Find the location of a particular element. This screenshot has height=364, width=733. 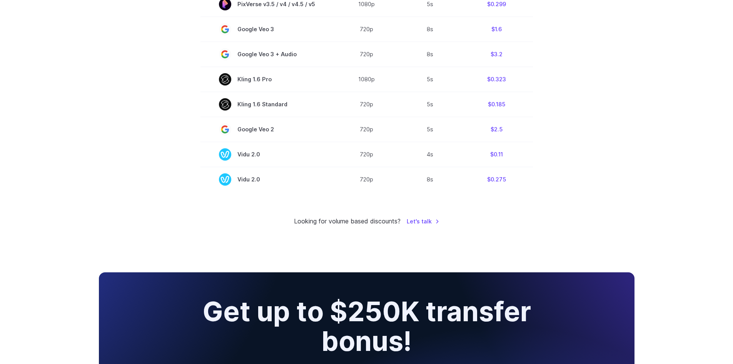

small: Looking for volume based discounts? is located at coordinates (347, 221).